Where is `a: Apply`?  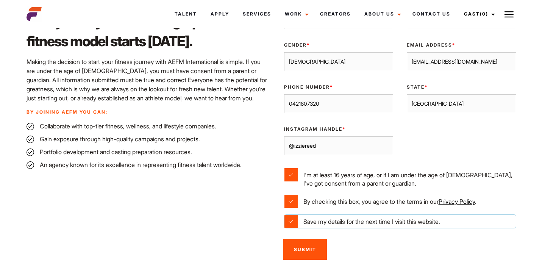
a: Apply is located at coordinates (220, 14).